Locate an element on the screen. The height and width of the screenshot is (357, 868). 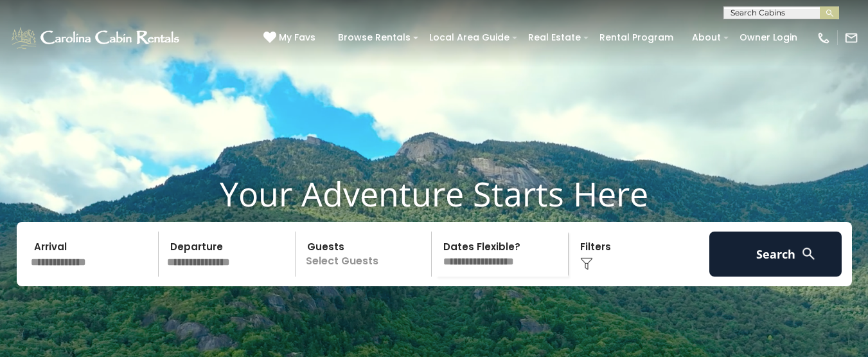
a: Owner Login is located at coordinates (768, 37).